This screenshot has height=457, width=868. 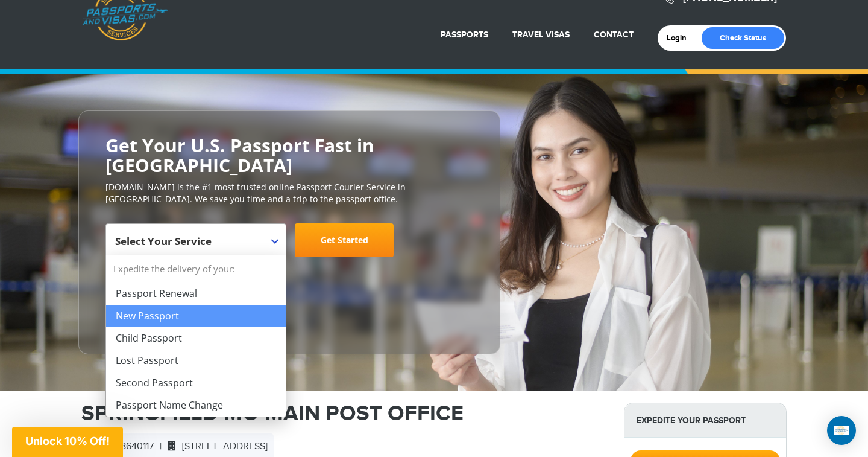 I want to click on div: Unlock 10% Off!, so click(x=68, y=442).